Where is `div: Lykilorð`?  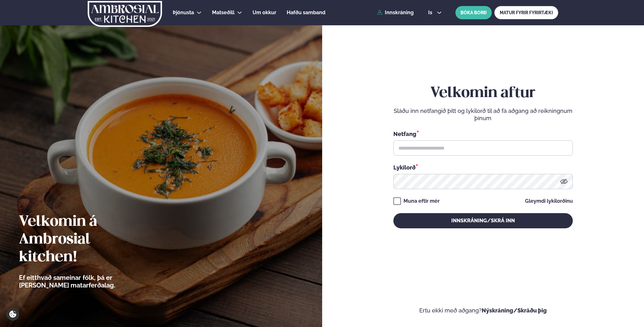 div: Lykilorð is located at coordinates (482, 167).